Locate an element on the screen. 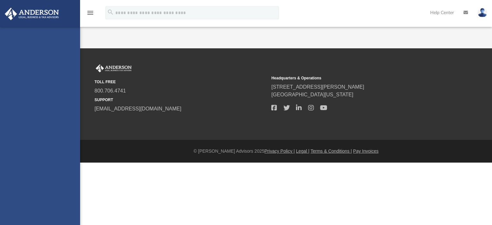 Image resolution: width=492 pixels, height=225 pixels. a: Terms & Conditions | is located at coordinates (331, 151).